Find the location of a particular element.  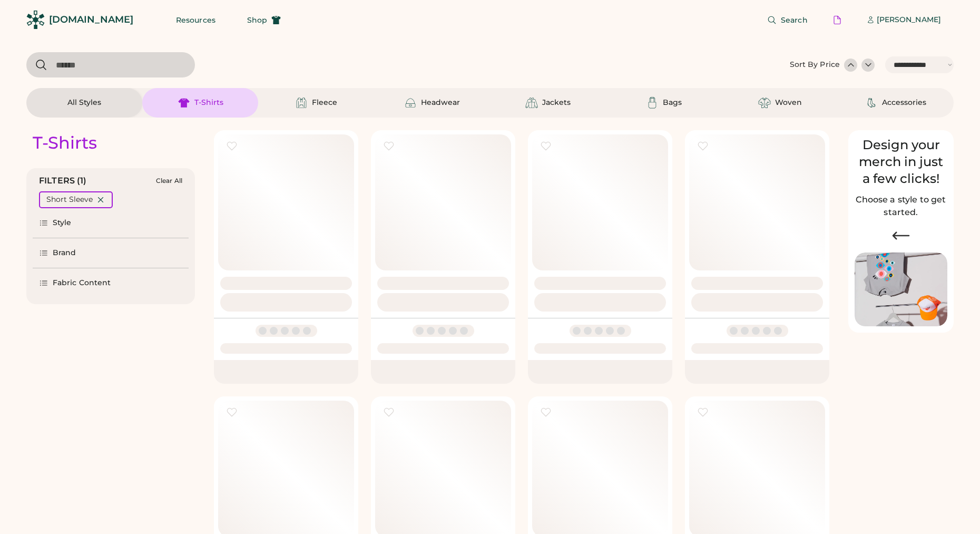

div: Short Sleeve is located at coordinates (70, 200).